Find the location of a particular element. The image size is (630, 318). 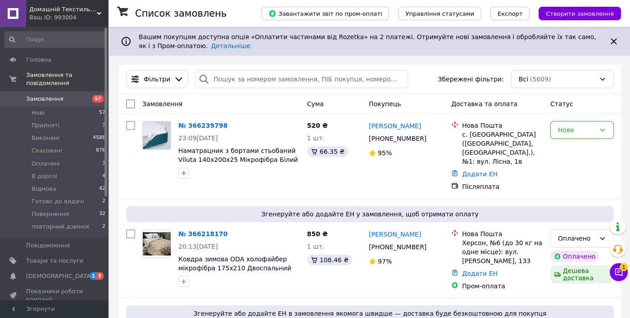

span: Згенеруйте або додайте ЕН у замовлення, щоб отримати оплату is located at coordinates (369, 214).